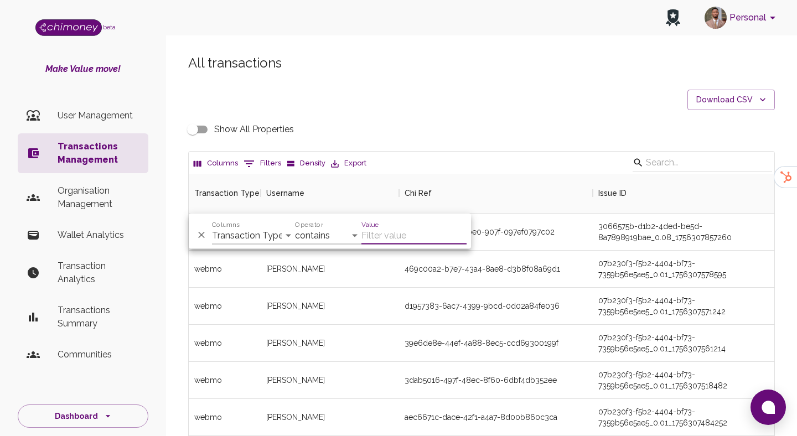 Image resolution: width=797 pixels, height=436 pixels. Describe the element at coordinates (98, 116) in the screenshot. I see `p: User Management` at that location.